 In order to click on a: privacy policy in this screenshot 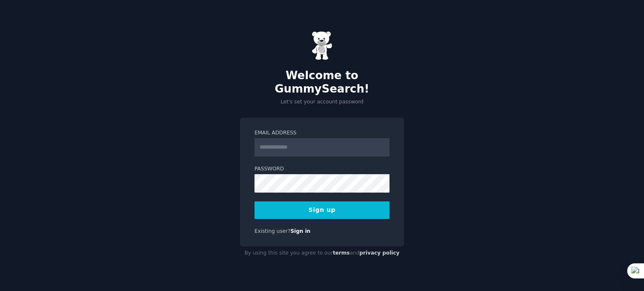, I will do `click(380, 253)`.